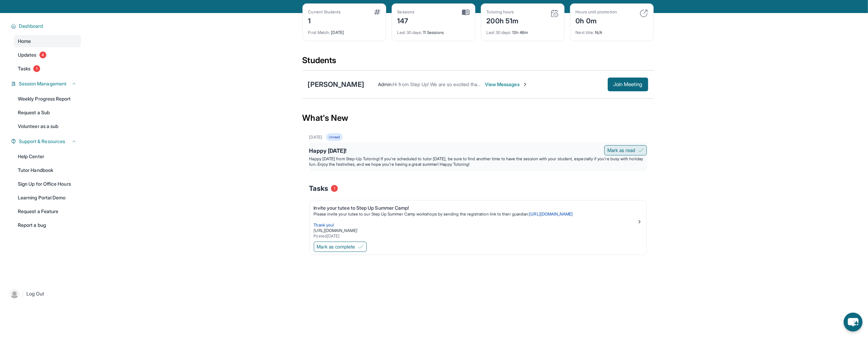  Describe the element at coordinates (526, 85) in the screenshot. I see `img: Chevron-Right` at that location.